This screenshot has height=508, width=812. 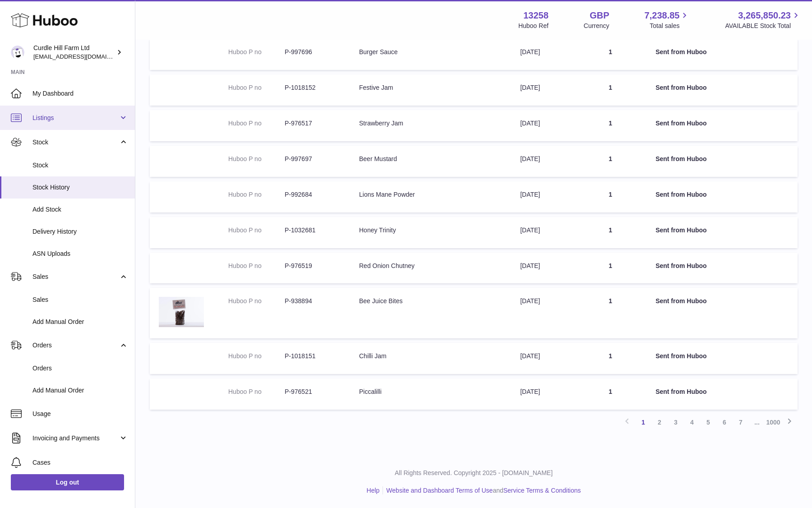 I want to click on div: Curdle Hill Farm Ltd, so click(x=74, y=52).